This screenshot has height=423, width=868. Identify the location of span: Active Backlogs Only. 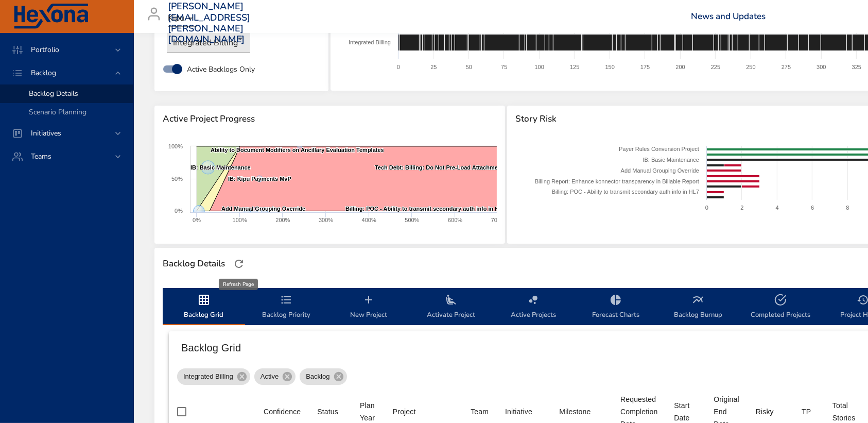
(221, 69).